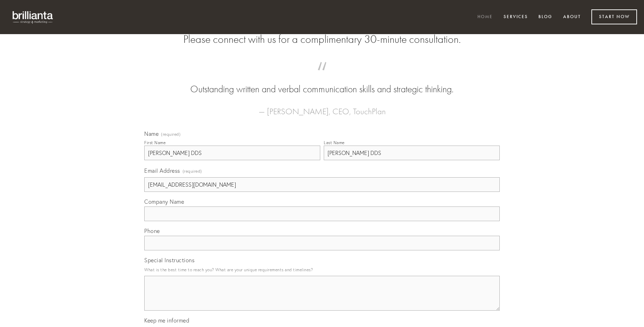  I want to click on a: Home, so click(485, 17).